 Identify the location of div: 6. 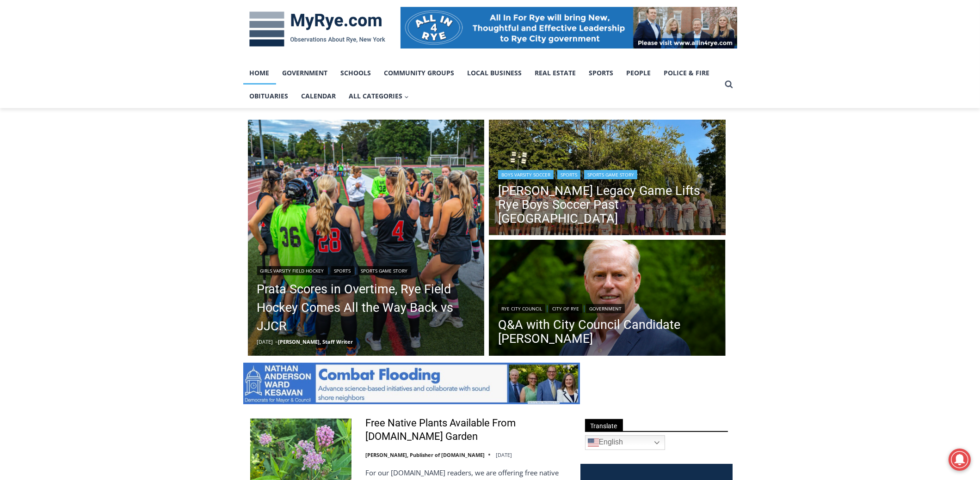
(110, 83).